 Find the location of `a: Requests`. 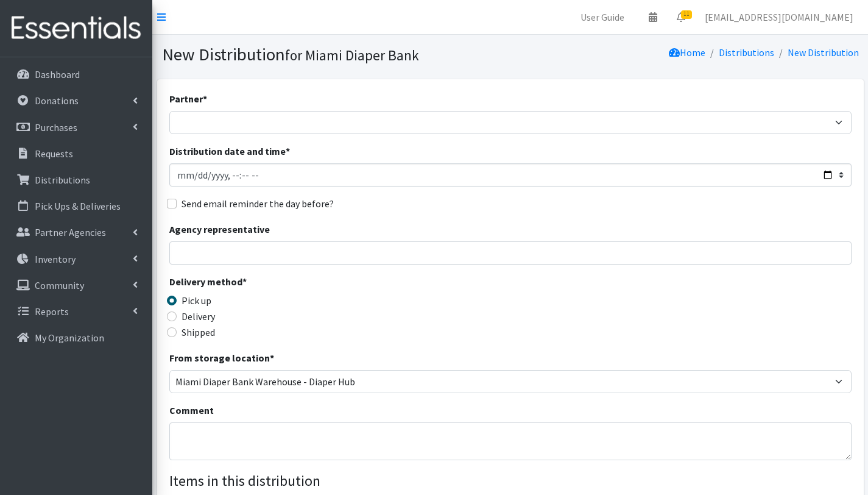

a: Requests is located at coordinates (76, 153).